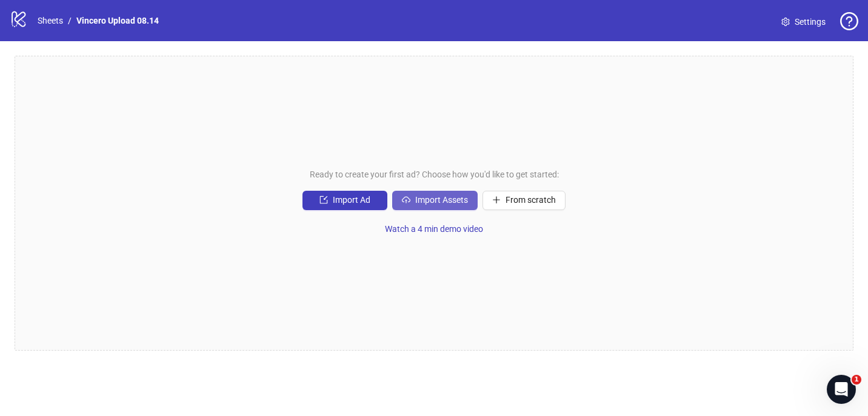  I want to click on span: Import Ad, so click(352, 200).